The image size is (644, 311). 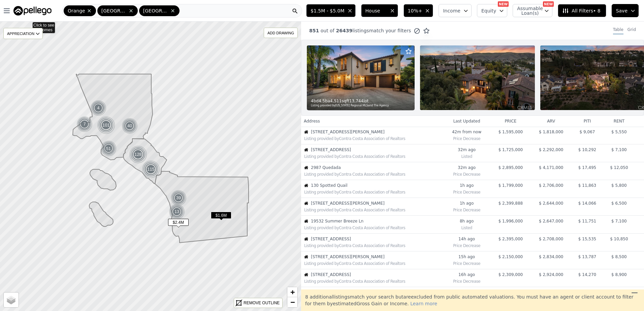 What do you see at coordinates (33, 11) in the screenshot?
I see `img: Pellego` at bounding box center [33, 11].